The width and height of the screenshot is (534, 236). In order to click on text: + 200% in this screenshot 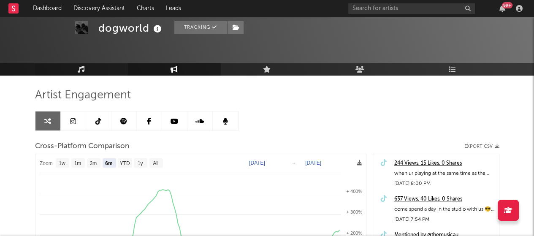, I will do `click(354, 233)`.